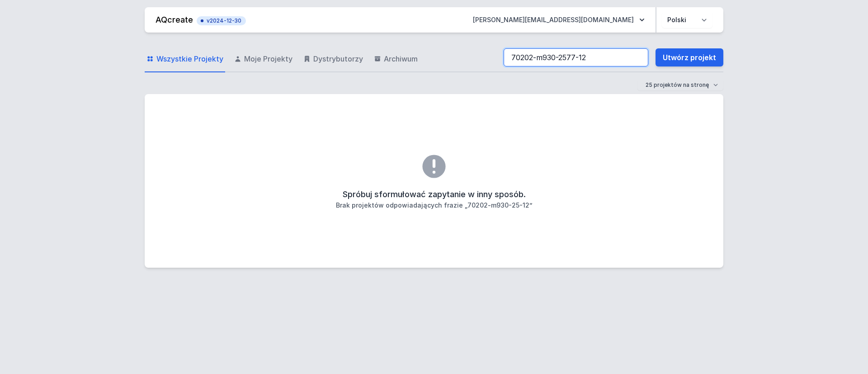  I want to click on h2: Spróbuj sformułować zapytanie w inny sposób., so click(434, 194).